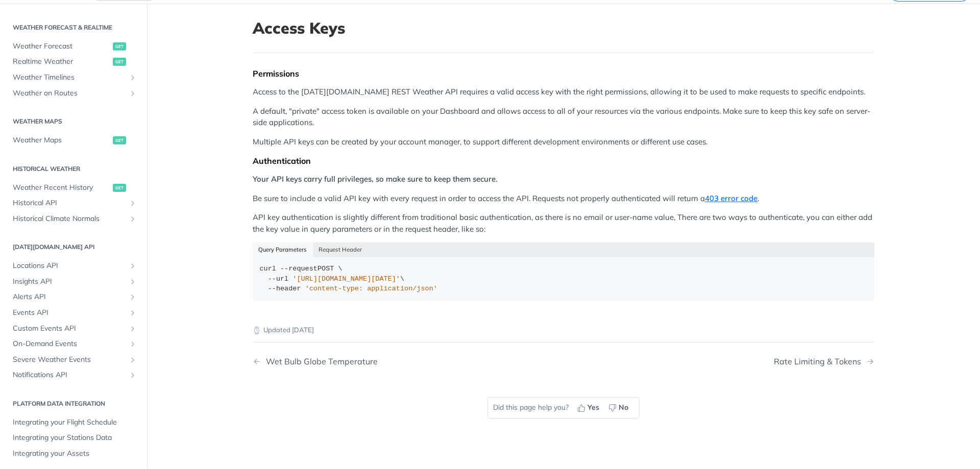 This screenshot has height=469, width=980. I want to click on a: Locations APIShow subpages for Locations API, so click(74, 266).